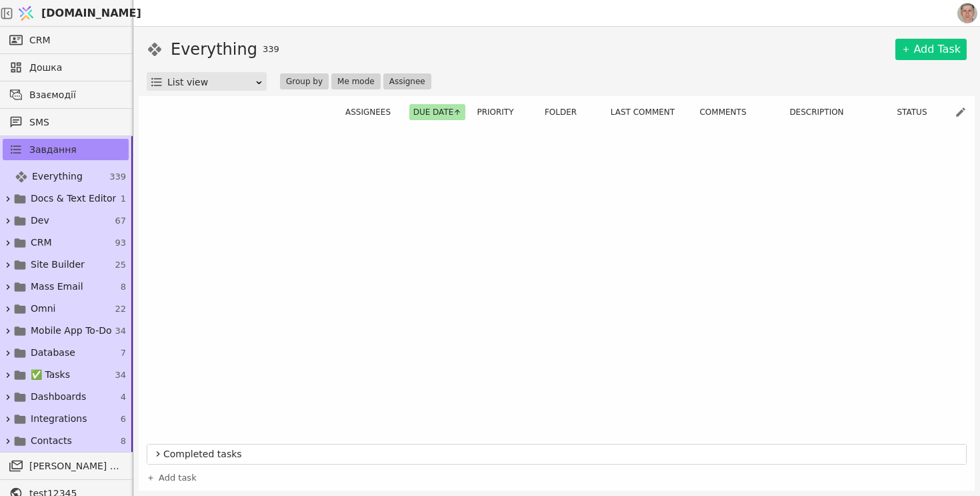  What do you see at coordinates (43, 308) in the screenshot?
I see `span: Omni` at bounding box center [43, 308].